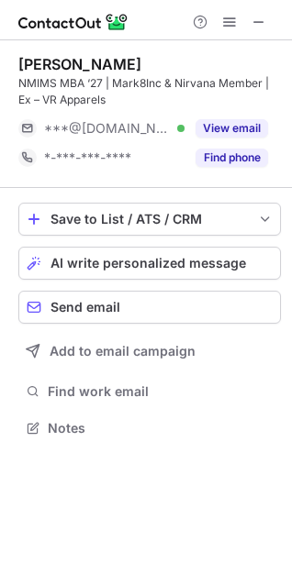 This screenshot has width=292, height=585. What do you see at coordinates (85, 307) in the screenshot?
I see `span: Send email` at bounding box center [85, 307].